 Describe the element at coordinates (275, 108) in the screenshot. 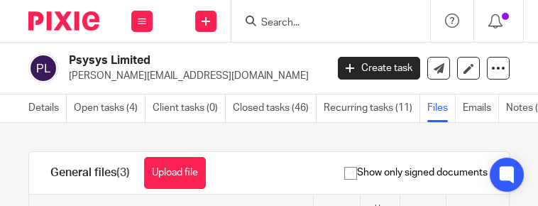

I see `a: Closed tasks (46)` at that location.